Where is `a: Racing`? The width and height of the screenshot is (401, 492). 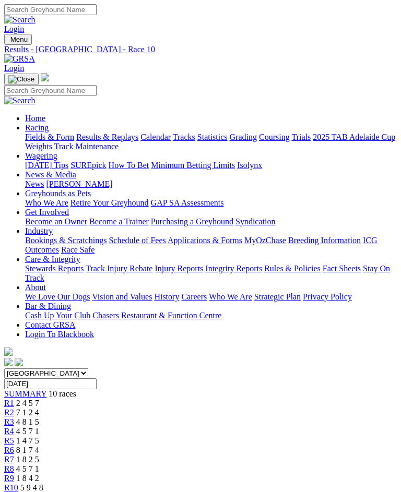 a: Racing is located at coordinates (37, 127).